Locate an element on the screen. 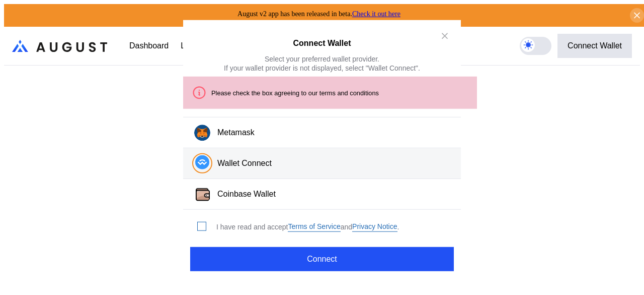 The width and height of the screenshot is (644, 295). div: Metamask is located at coordinates (236, 133).